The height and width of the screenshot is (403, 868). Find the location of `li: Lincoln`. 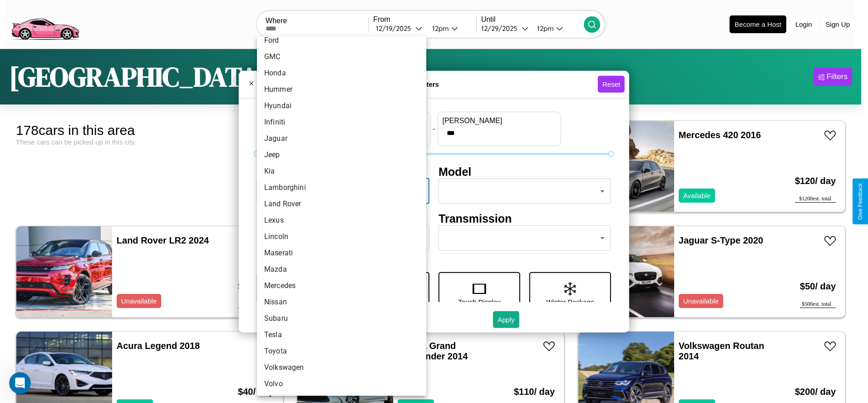

li: Lincoln is located at coordinates (341, 236).